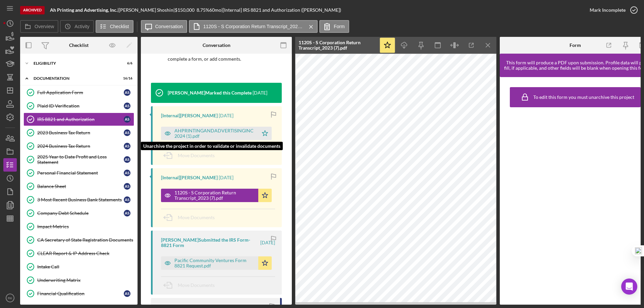 This screenshot has height=308, width=644. What do you see at coordinates (79, 173) in the screenshot?
I see `a: Personal Financial StatementAS` at bounding box center [79, 173].